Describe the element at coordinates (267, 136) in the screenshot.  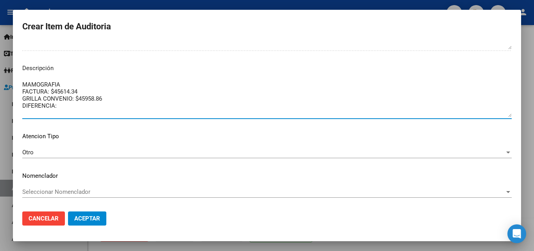
I see `p: Atencion Tipo` at that location.